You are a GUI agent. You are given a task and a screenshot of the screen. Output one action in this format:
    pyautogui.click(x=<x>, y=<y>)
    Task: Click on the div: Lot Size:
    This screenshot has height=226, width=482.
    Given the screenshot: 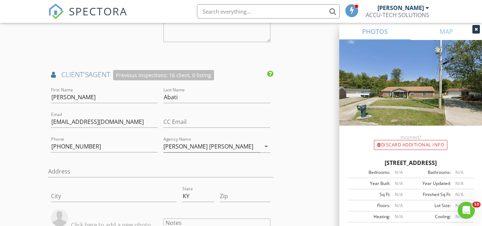 What is the action you would take?
    pyautogui.click(x=431, y=206)
    